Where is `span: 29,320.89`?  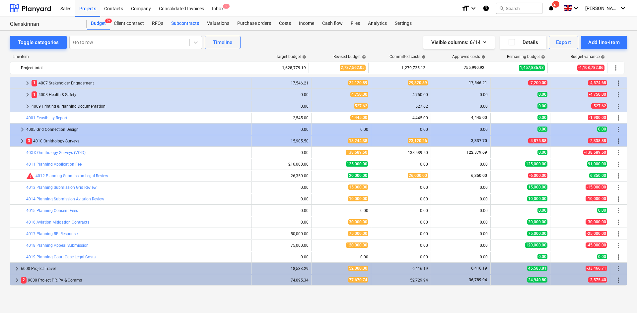
span: 29,320.89 is located at coordinates (417, 83).